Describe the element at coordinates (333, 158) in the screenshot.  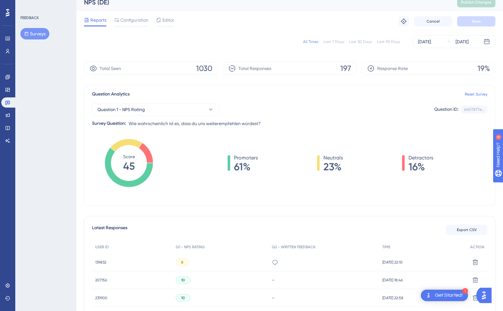
I see `span: Neutrals` at that location.